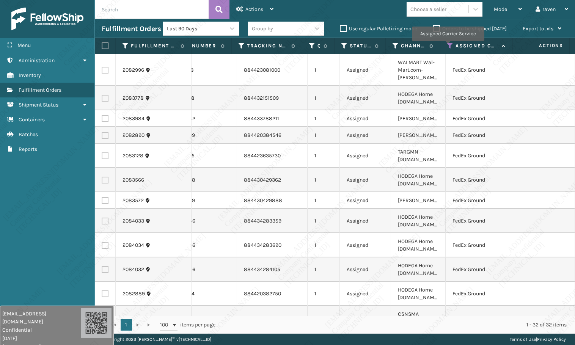 This screenshot has height=345, width=575. I want to click on a: 884434284105, so click(262, 269).